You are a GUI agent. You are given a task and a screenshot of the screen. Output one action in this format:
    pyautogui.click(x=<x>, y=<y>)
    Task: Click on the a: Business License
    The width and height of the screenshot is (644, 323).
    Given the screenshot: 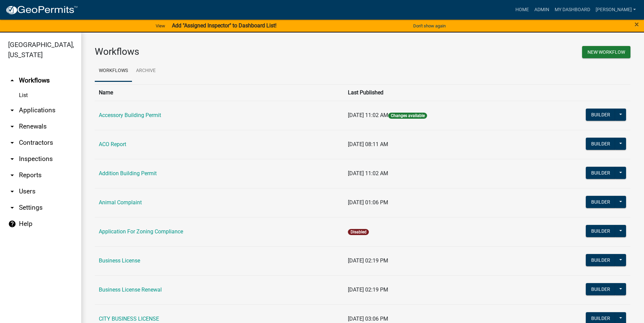 What is the action you would take?
    pyautogui.click(x=119, y=261)
    